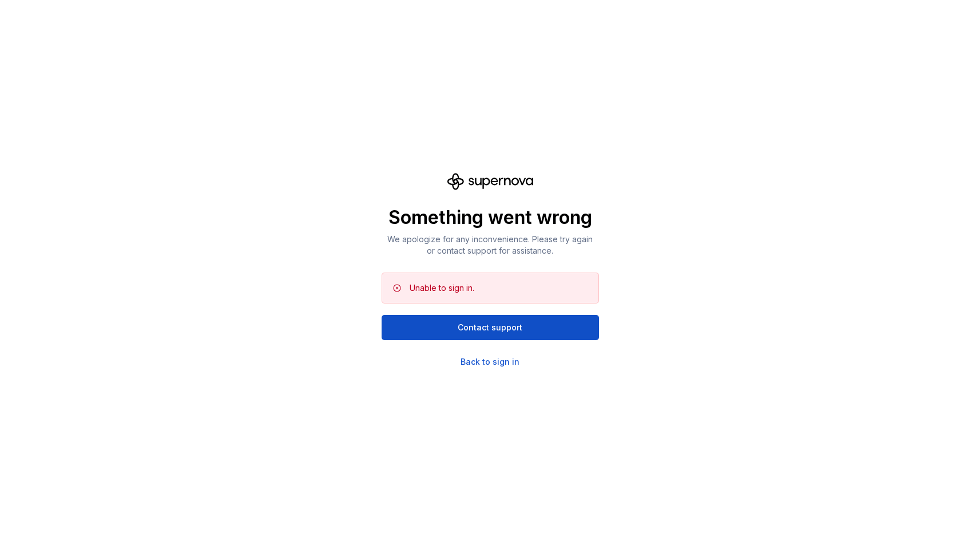 The image size is (980, 540). I want to click on button: Contact support, so click(490, 328).